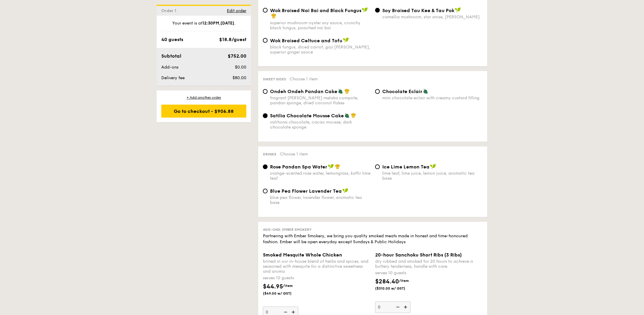 The image size is (644, 315). What do you see at coordinates (418, 10) in the screenshot?
I see `span: ⁠Soy Braised Tau Kee & Tau Pok` at bounding box center [418, 10].